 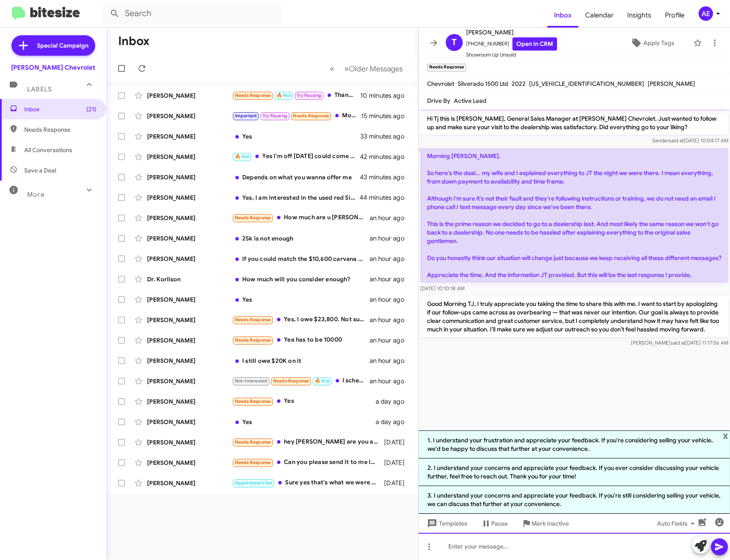 What do you see at coordinates (393, 402) in the screenshot?
I see `div: a day ago` at bounding box center [393, 402].